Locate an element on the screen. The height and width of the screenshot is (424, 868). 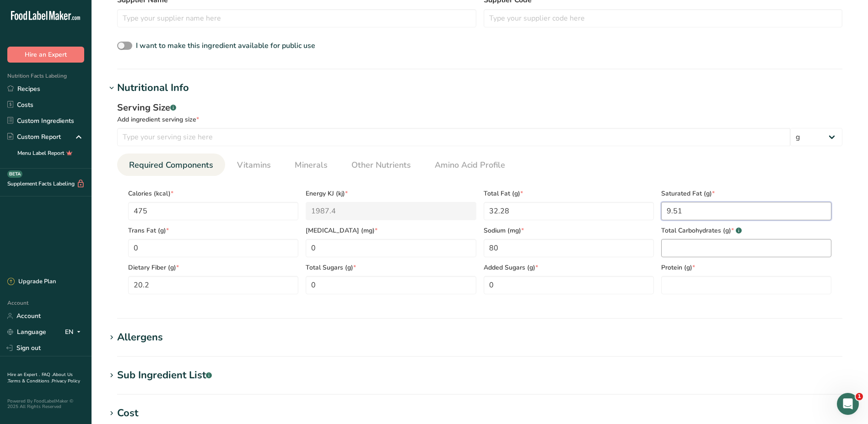
span: Amino Acid Profile is located at coordinates (470, 165).